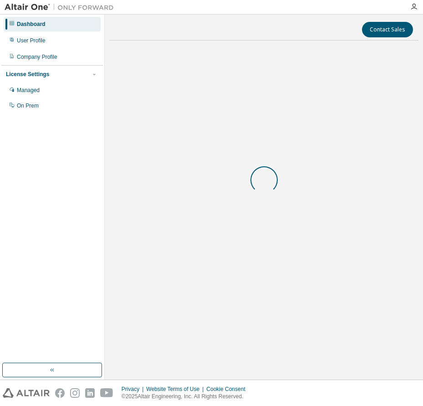 This screenshot has width=423, height=406. Describe the element at coordinates (31, 41) in the screenshot. I see `div: User Profile` at that location.